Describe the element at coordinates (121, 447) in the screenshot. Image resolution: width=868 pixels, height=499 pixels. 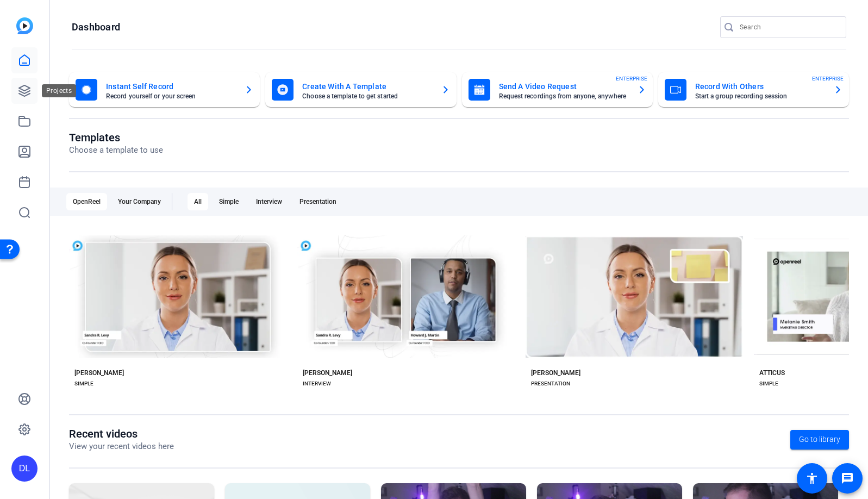
I see `p: View your recent videos here` at that location.